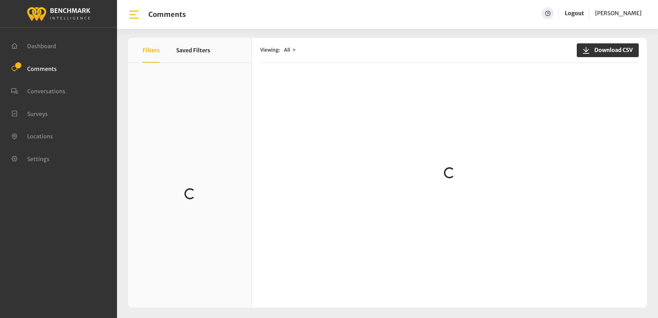  What do you see at coordinates (151, 50) in the screenshot?
I see `button: Filters` at bounding box center [151, 50].